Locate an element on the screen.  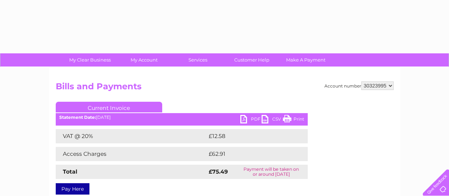
a: Current Invoice is located at coordinates (109, 107).